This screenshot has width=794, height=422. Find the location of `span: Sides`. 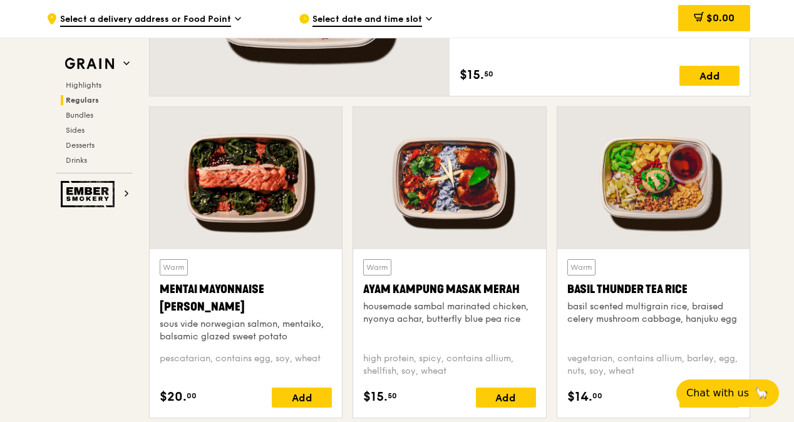

span: Sides is located at coordinates (75, 130).